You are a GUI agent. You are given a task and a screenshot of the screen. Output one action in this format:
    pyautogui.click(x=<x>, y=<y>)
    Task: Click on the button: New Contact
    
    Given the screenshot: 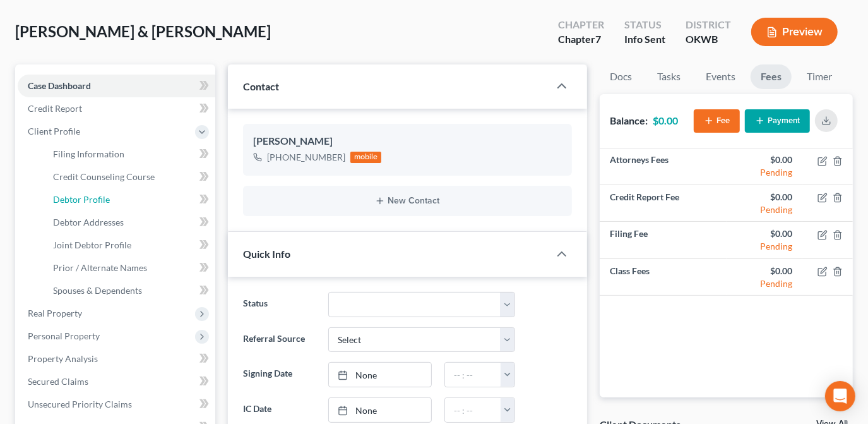 What is the action you would take?
    pyautogui.click(x=407, y=201)
    